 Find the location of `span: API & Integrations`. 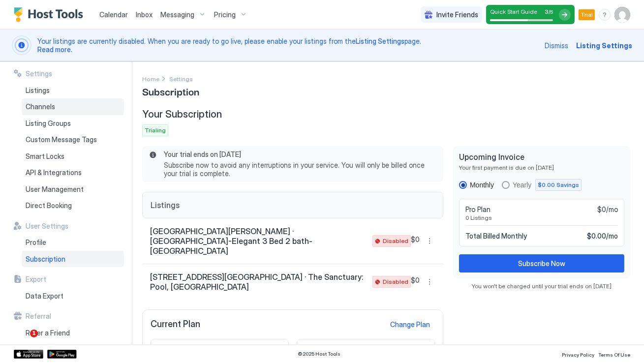

span: API & Integrations is located at coordinates (54, 172).